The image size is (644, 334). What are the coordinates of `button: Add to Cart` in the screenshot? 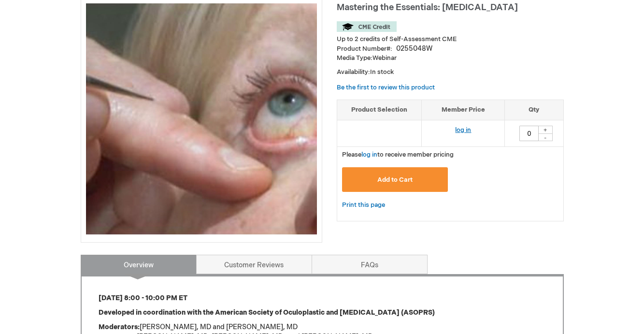 It's located at (395, 180).